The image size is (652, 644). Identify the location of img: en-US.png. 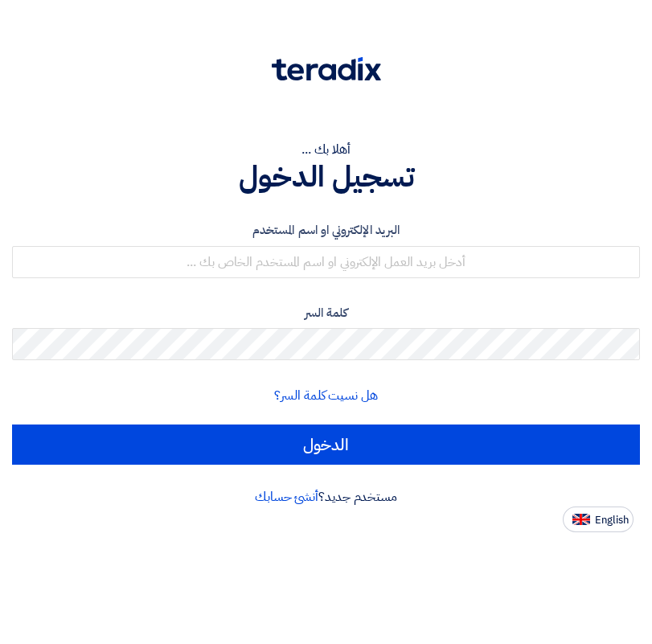
(581, 519).